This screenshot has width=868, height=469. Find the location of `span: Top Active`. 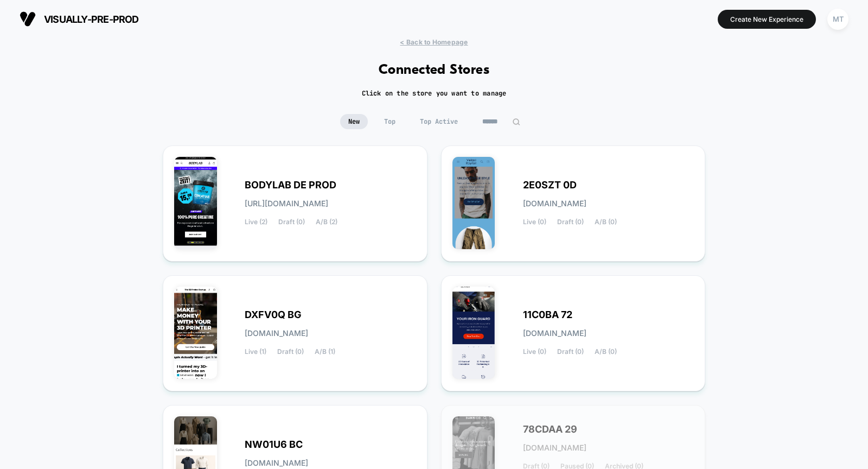

span: Top Active is located at coordinates (439, 121).